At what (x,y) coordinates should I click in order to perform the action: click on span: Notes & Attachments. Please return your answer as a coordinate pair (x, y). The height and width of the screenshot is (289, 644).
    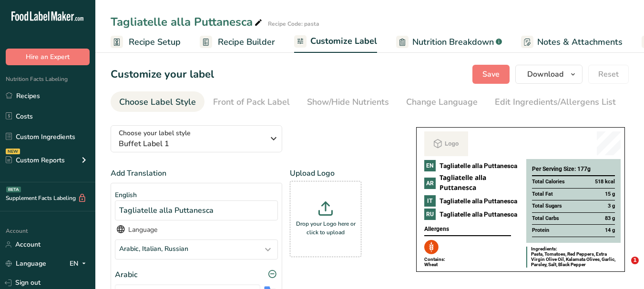
    Looking at the image, I should click on (579, 42).